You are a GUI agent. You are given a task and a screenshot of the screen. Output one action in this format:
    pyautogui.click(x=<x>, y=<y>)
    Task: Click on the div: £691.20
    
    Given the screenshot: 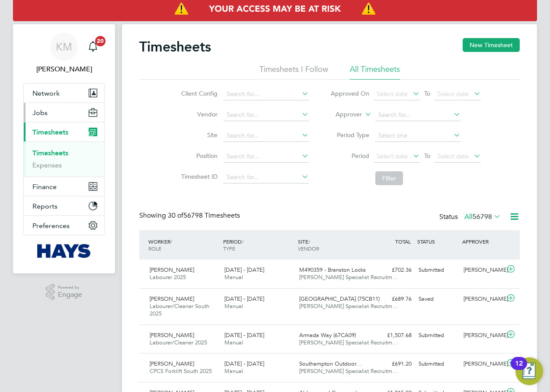 What is the action you would take?
    pyautogui.click(x=393, y=363)
    